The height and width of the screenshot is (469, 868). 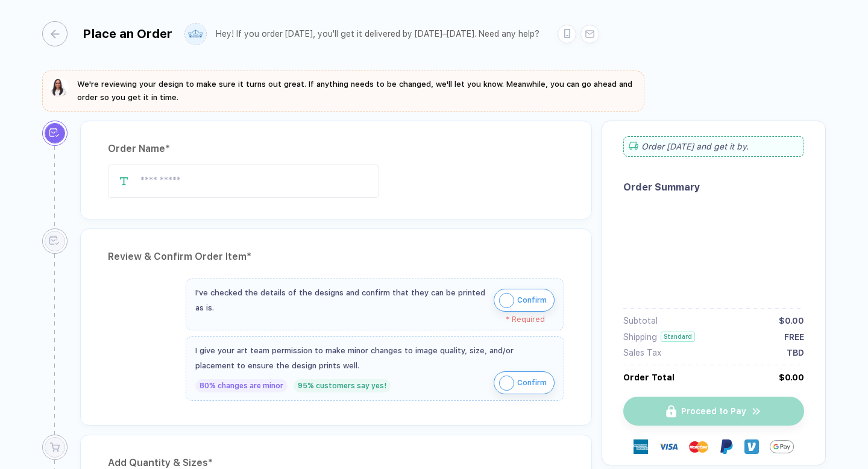 What do you see at coordinates (341, 300) in the screenshot?
I see `div: I've checked the details of the designs and confirm that they can be printed as is.` at bounding box center [341, 300].